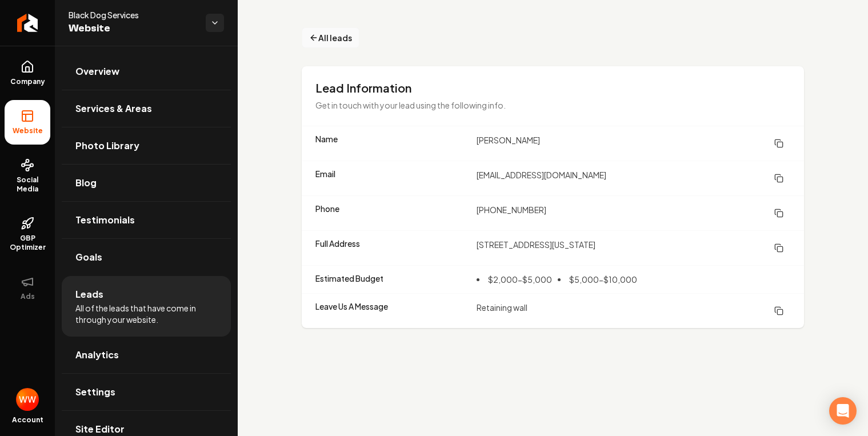 The height and width of the screenshot is (436, 868). What do you see at coordinates (146, 355) in the screenshot?
I see `a: Analytics` at bounding box center [146, 355].